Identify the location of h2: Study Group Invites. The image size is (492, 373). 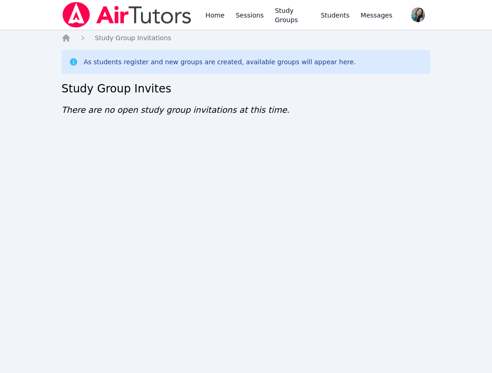
(246, 89).